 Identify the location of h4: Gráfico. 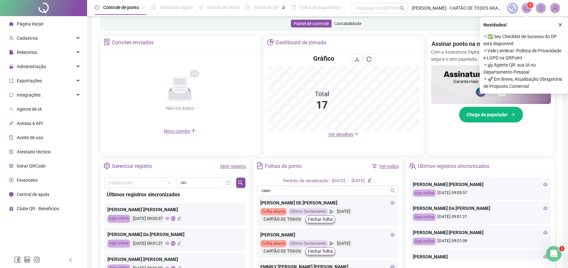
(324, 58).